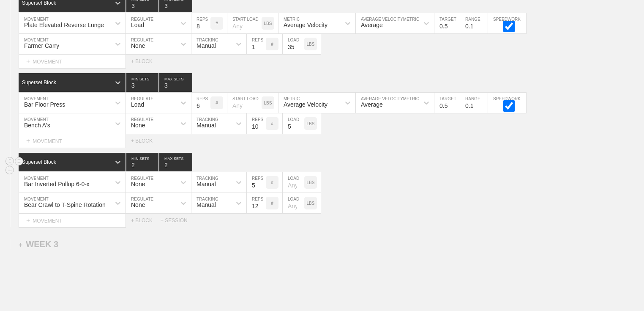 This screenshot has width=644, height=311. I want to click on div: Bear Crawl to T-Spine Rotation, so click(65, 204).